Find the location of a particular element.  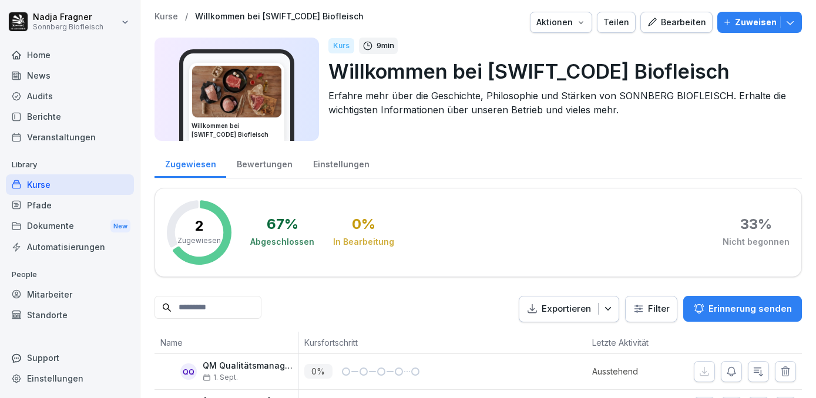

p: Library is located at coordinates (70, 165).